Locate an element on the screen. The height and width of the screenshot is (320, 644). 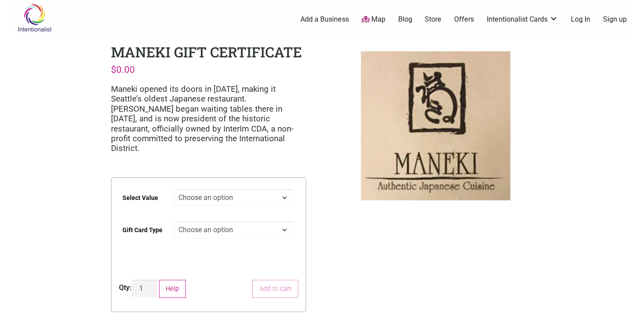
a: Blog is located at coordinates (405, 20).